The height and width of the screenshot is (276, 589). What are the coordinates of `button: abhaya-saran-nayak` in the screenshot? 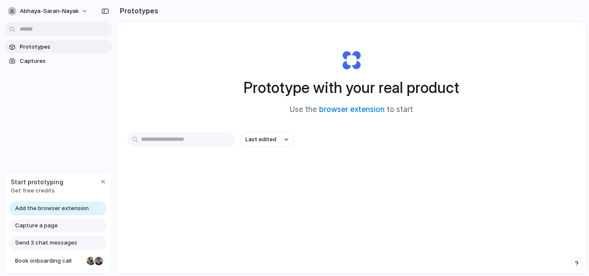 It's located at (48, 11).